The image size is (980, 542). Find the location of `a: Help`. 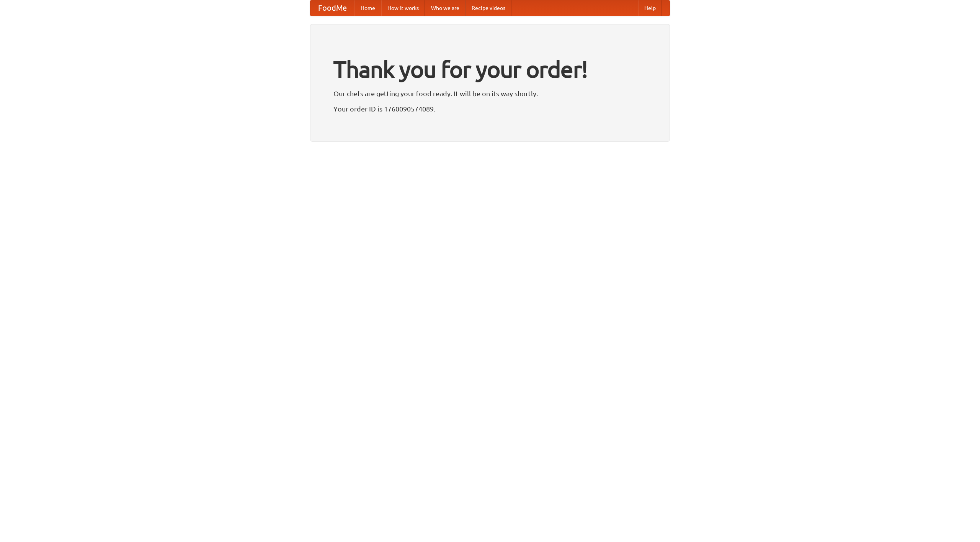

a: Help is located at coordinates (650, 8).